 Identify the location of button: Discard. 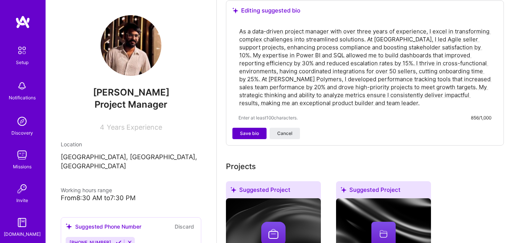
(184, 227).